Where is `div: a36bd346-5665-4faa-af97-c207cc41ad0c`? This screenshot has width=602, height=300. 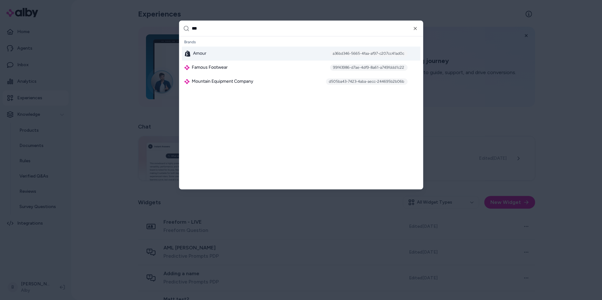
div: a36bd346-5665-4faa-af97-c207cc41ad0c is located at coordinates (368, 54).